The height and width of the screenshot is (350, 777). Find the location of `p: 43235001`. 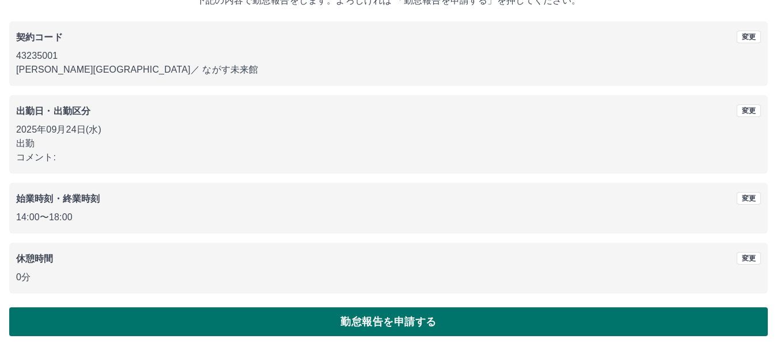

p: 43235001 is located at coordinates (388, 56).